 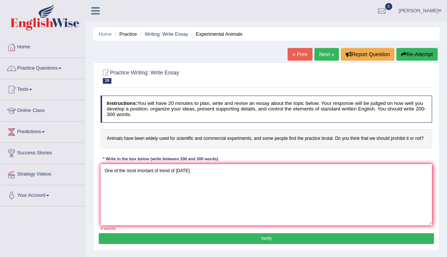 I want to click on a: Strategy Videos, so click(x=43, y=173).